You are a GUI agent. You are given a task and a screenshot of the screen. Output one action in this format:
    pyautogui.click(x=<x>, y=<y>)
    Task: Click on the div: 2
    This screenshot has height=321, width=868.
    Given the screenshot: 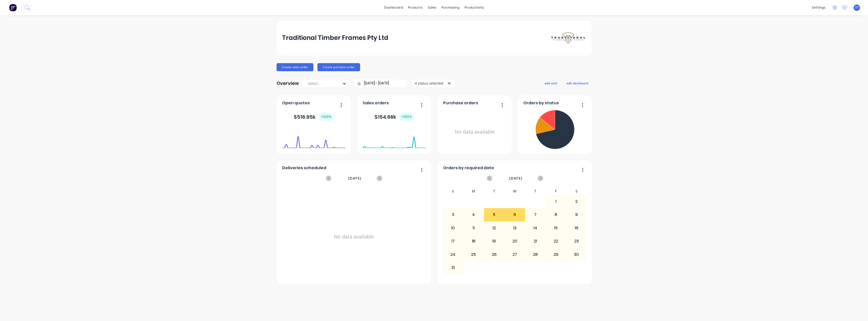 What is the action you would take?
    pyautogui.click(x=577, y=201)
    